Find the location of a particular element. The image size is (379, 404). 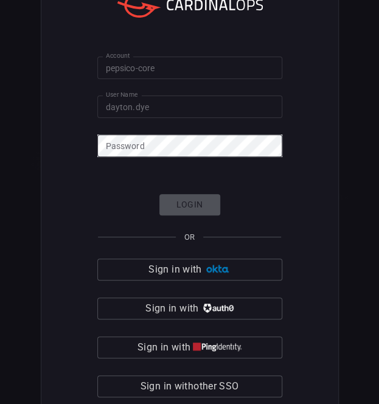

span: OR is located at coordinates (189, 236).